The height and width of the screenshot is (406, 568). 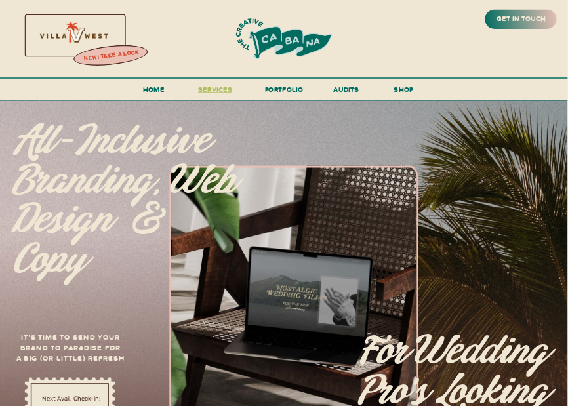 I want to click on span: services, so click(x=215, y=89).